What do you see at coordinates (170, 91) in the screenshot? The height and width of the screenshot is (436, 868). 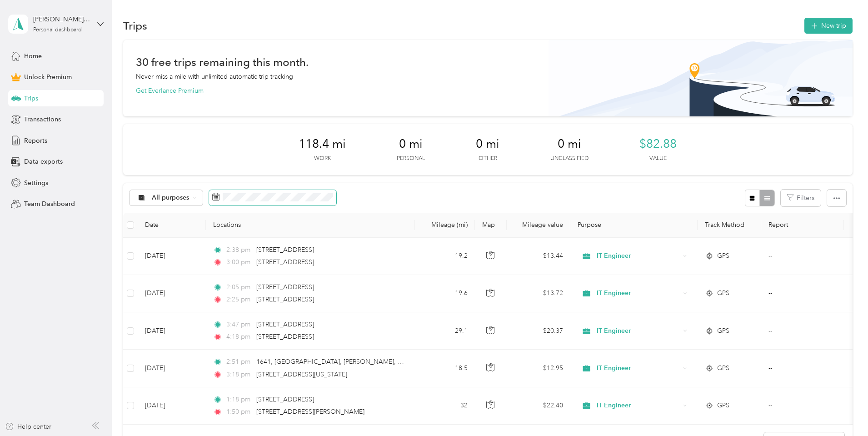 I see `button: Get Everlance Premium` at bounding box center [170, 91].